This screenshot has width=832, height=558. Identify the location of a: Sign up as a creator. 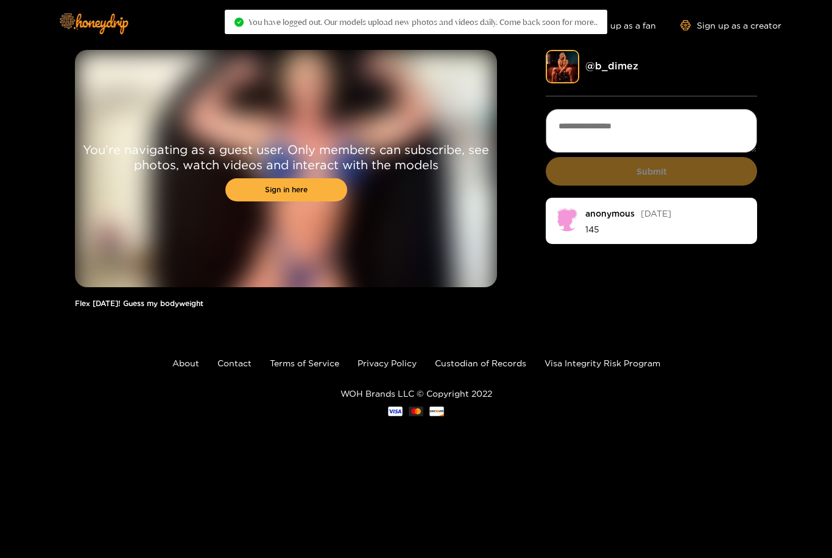
(731, 25).